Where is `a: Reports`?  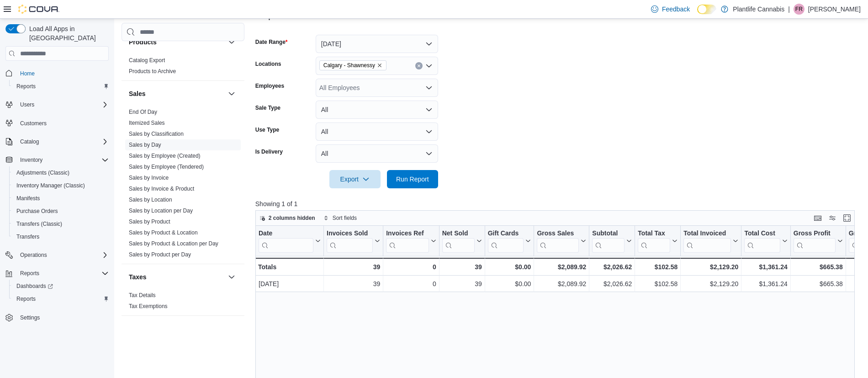 a: Reports is located at coordinates (26, 299).